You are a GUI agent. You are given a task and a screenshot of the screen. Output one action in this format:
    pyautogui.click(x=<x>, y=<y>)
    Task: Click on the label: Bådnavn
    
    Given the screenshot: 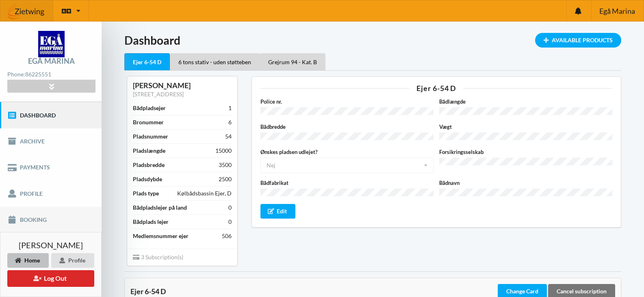 What is the action you would take?
    pyautogui.click(x=525, y=183)
    